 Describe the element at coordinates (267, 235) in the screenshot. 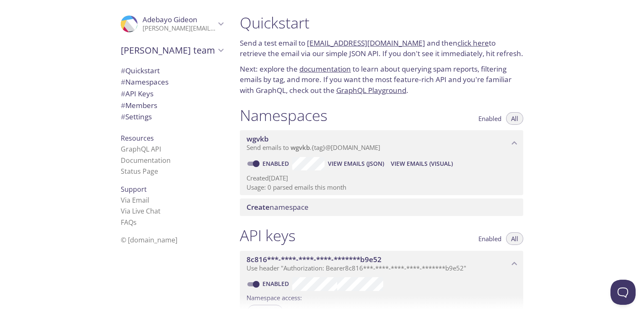

I see `h1: API keys` at that location.